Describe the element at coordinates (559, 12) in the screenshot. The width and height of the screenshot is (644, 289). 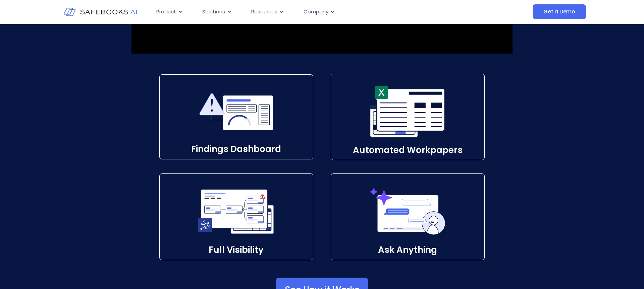
I see `span: Get a Demo` at that location.